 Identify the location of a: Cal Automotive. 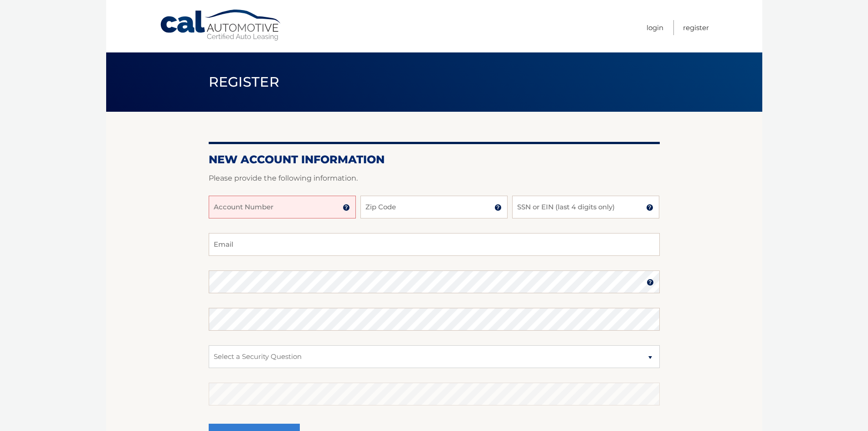
(221, 25).